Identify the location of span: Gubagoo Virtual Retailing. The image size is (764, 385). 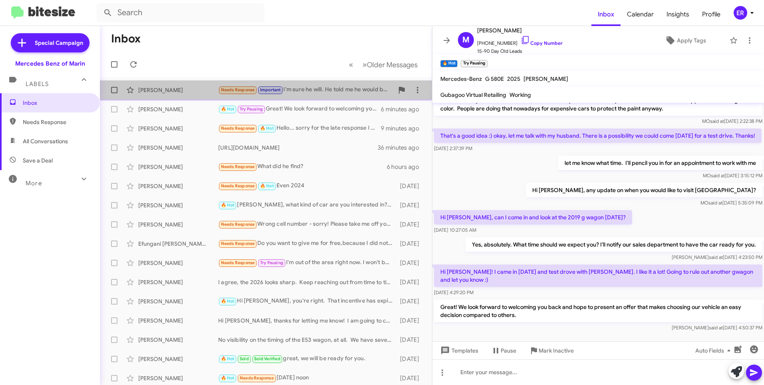
(473, 95).